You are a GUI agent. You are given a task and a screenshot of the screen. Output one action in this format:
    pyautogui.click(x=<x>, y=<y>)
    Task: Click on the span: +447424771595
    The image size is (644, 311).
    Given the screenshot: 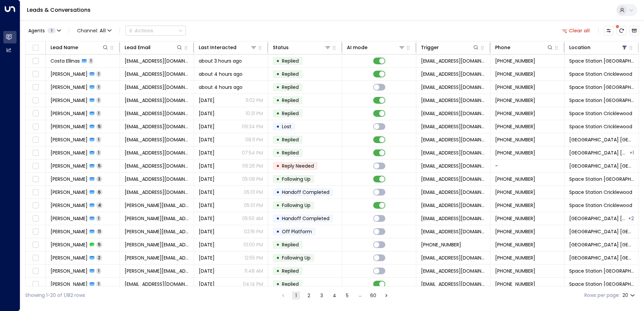 What is the action you would take?
    pyautogui.click(x=515, y=100)
    